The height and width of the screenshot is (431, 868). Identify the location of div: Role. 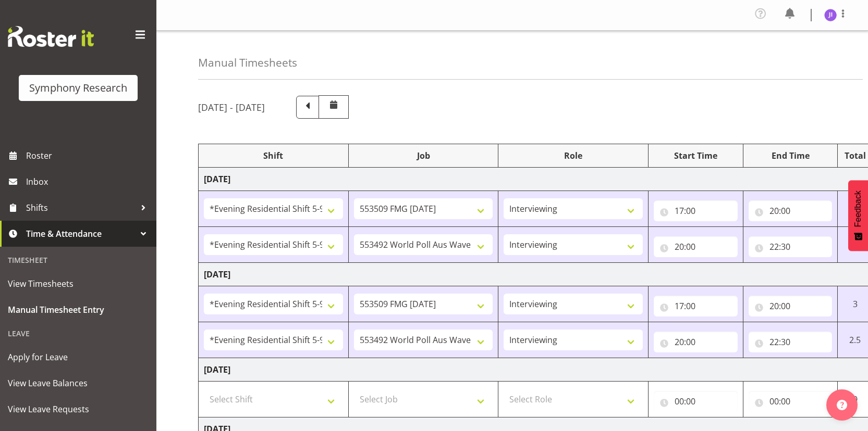
(573, 156).